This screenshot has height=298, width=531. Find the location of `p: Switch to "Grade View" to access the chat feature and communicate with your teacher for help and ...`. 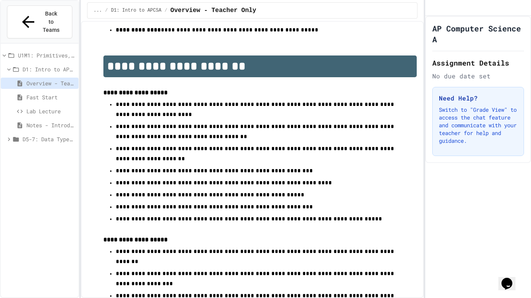

p: Switch to "Grade View" to access the chat feature and communicate with your teacher for help and ... is located at coordinates (478, 126).